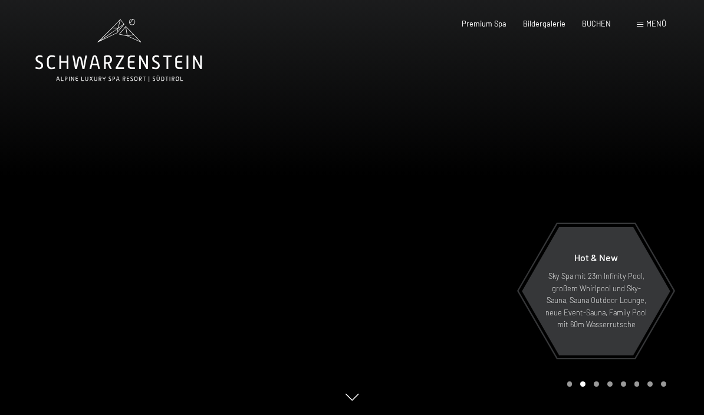 The width and height of the screenshot is (704, 415). I want to click on div: Carousel Page 5, so click(623, 384).